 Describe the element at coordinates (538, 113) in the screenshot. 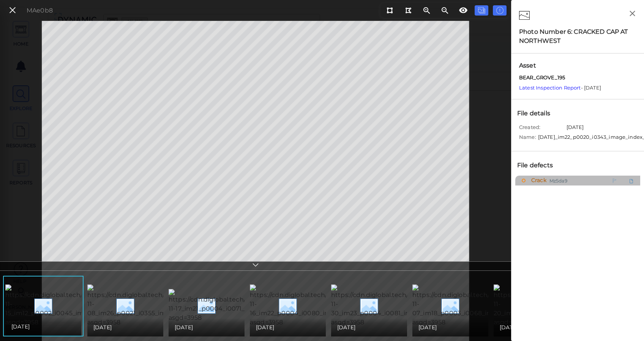

I see `div: File details` at that location.